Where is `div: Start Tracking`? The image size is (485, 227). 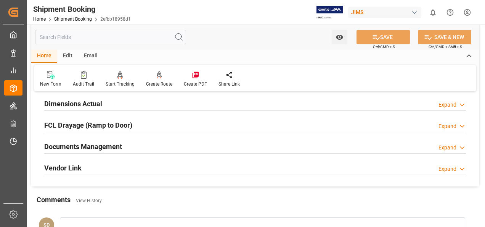 div: Start Tracking is located at coordinates (120, 84).